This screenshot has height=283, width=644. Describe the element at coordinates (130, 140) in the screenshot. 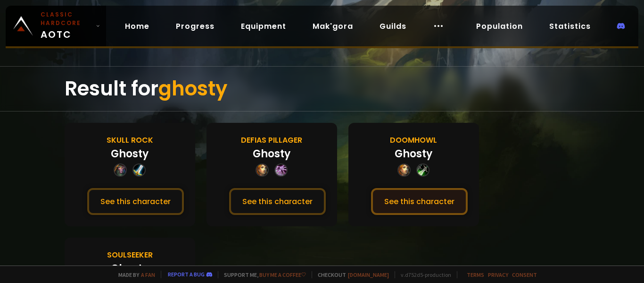

I see `div: Skull Rock` at that location.